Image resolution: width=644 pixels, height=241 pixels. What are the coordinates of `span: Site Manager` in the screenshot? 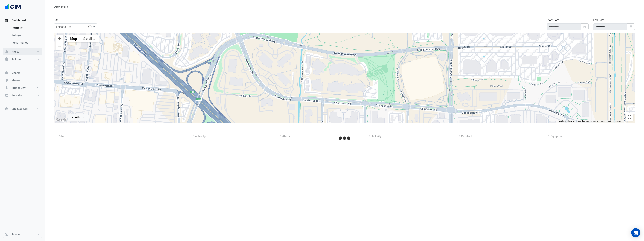 It's located at (20, 109).